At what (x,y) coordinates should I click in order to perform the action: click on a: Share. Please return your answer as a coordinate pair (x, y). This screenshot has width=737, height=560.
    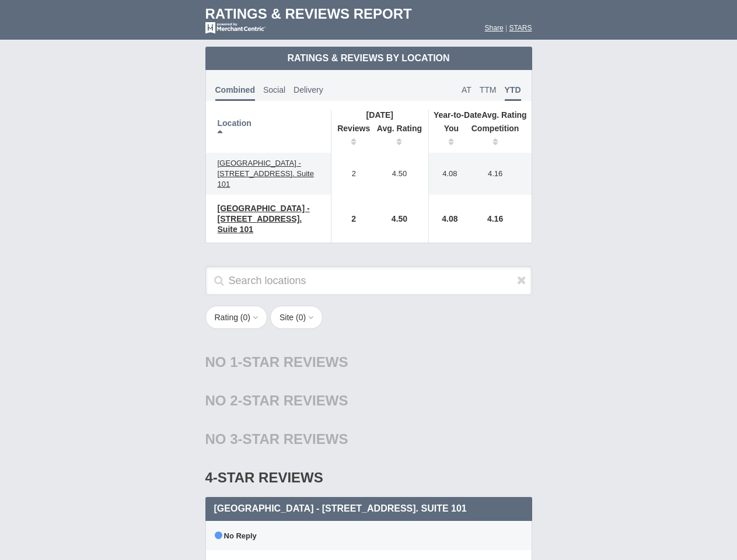
    Looking at the image, I should click on (495, 28).